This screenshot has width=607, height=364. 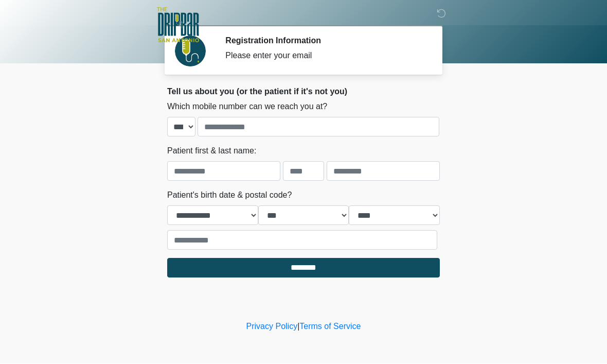 I want to click on div: Please enter your email, so click(x=325, y=56).